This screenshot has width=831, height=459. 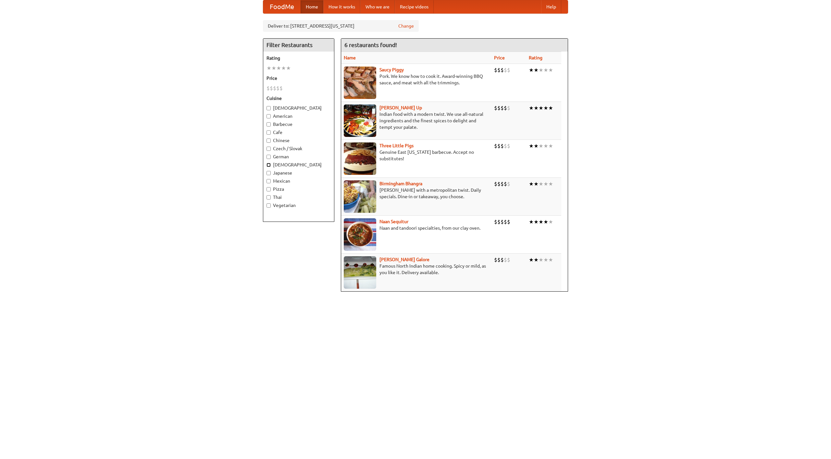 I want to click on a: FoodMe, so click(x=282, y=7).